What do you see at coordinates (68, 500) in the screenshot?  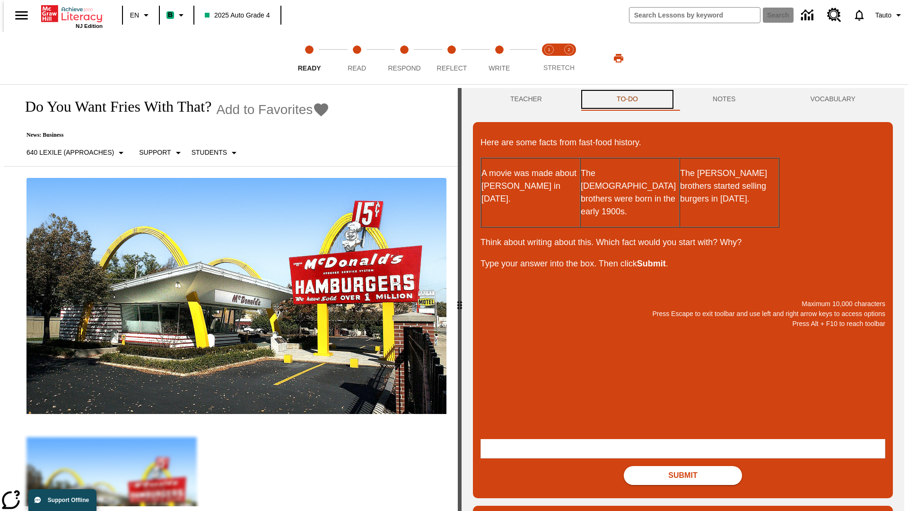 I see `span: Support Offline` at bounding box center [68, 500].